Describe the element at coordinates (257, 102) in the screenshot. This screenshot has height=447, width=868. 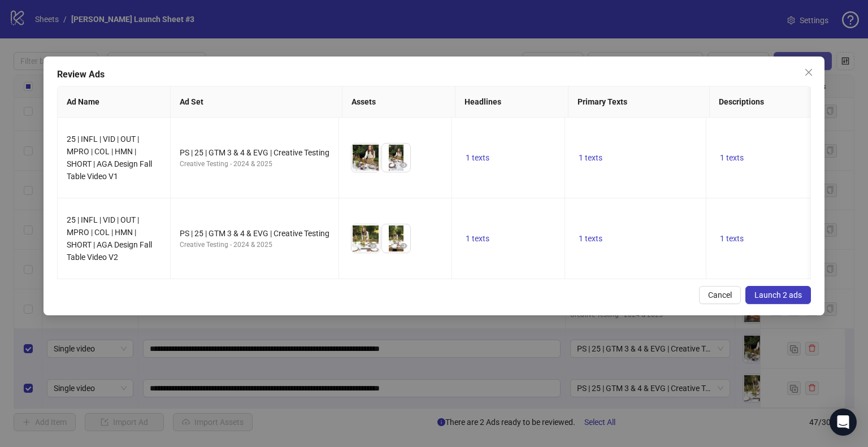
I see `th: Ad Set` at that location.